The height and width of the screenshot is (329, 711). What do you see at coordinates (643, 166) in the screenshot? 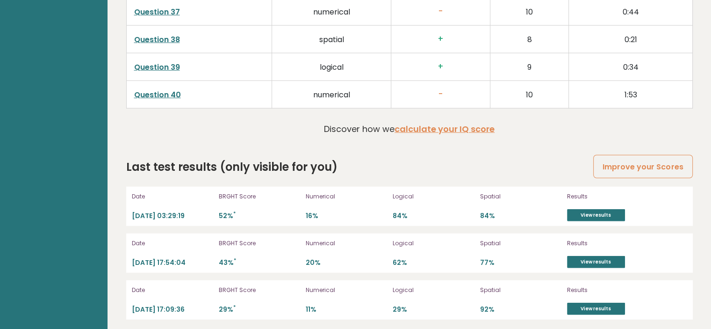
I see `a: Improve your Scores` at bounding box center [643, 166].